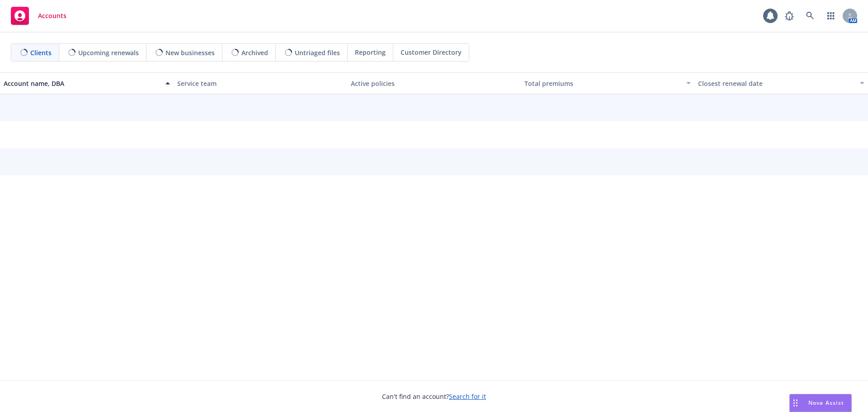  I want to click on div: Active policies, so click(434, 83).